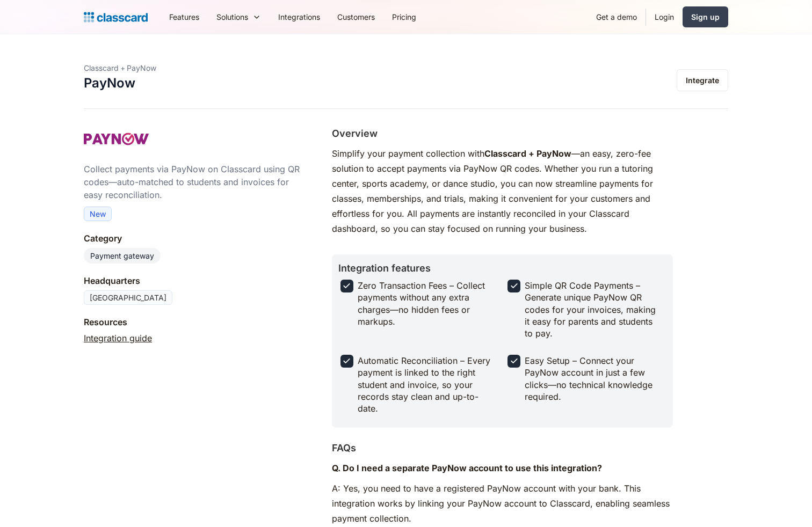 This screenshot has height=527, width=812. I want to click on h2: Integration features, so click(502, 268).